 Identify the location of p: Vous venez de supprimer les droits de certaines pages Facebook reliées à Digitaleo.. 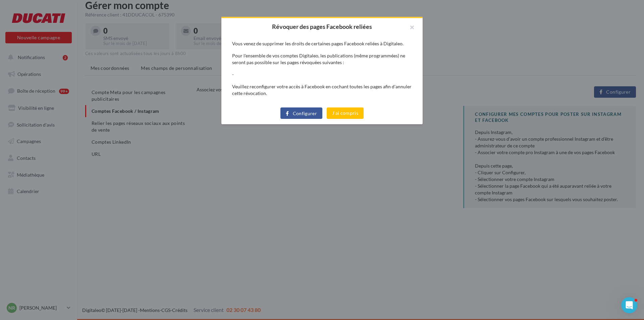
(322, 44).